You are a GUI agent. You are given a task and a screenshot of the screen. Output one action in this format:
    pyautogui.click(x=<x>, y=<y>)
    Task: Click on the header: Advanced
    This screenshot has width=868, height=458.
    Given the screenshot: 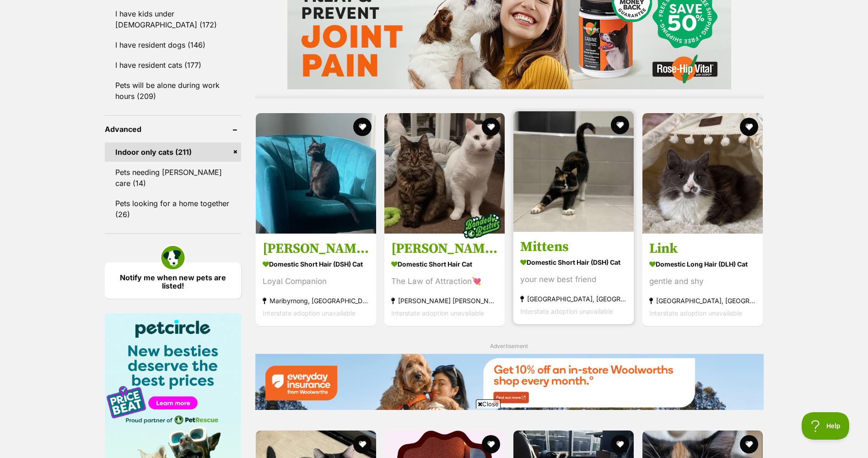 What is the action you would take?
    pyautogui.click(x=173, y=129)
    